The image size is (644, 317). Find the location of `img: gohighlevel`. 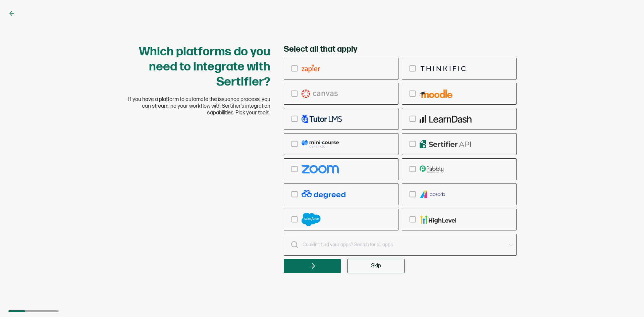

img: gohighlevel is located at coordinates (438, 220).